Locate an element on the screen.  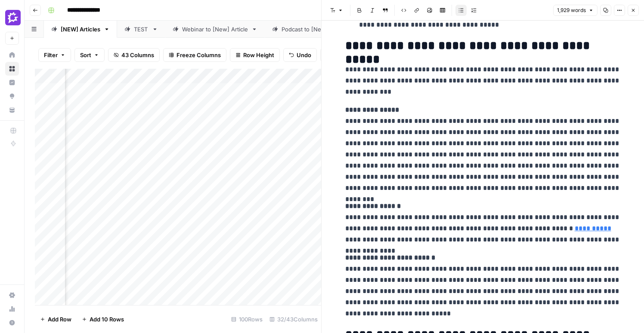
span: Add 10 Rows is located at coordinates (107, 319).